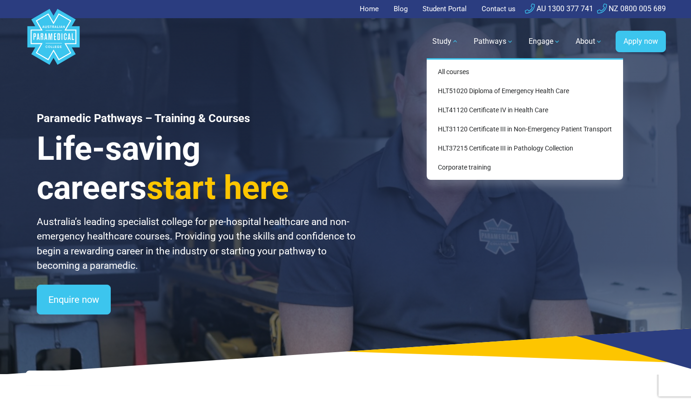 Image resolution: width=691 pixels, height=403 pixels. I want to click on a: HLT37215 Certificate III in Pathology Collection, so click(525, 148).